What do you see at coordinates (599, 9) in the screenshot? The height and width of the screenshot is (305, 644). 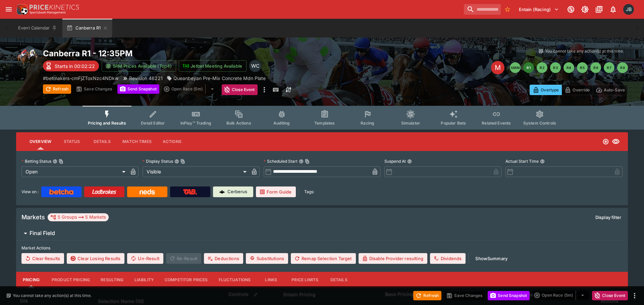 I see `button: Documentation` at bounding box center [599, 9].